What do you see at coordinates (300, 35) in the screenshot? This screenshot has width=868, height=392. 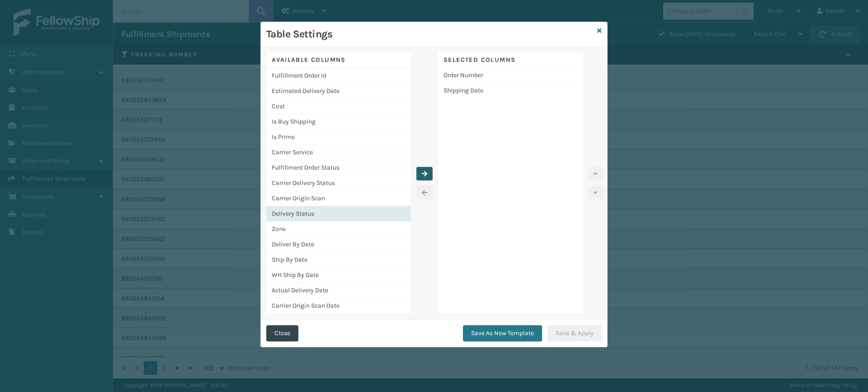 I see `h3: Table Settings` at bounding box center [300, 35].